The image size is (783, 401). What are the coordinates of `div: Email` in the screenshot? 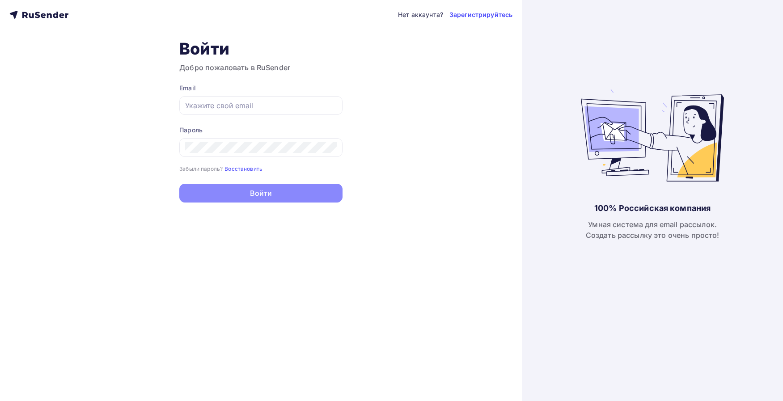 It's located at (261, 88).